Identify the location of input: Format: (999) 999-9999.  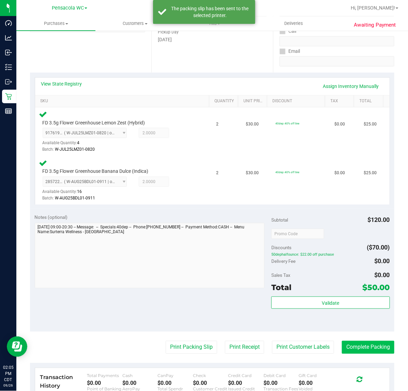
(337, 41).